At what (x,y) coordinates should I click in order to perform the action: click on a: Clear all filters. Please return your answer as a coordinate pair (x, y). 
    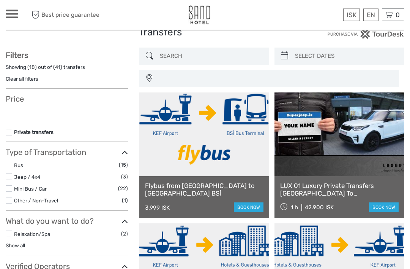
    Looking at the image, I should click on (22, 79).